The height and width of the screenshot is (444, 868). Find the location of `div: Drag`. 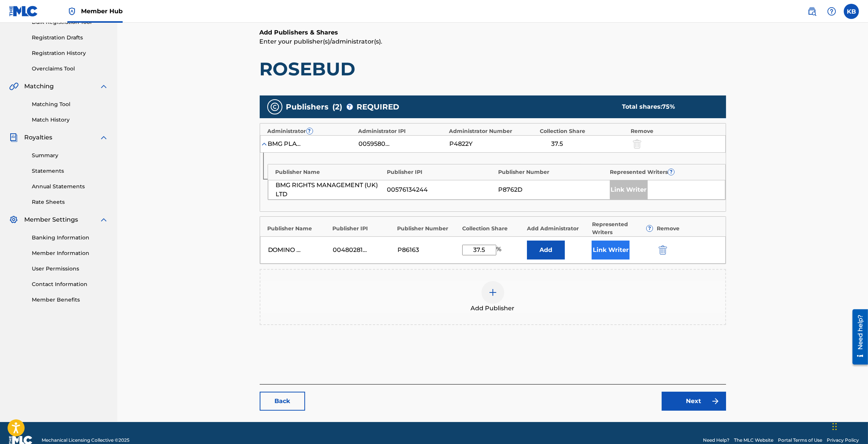

div: Drag is located at coordinates (835, 427).